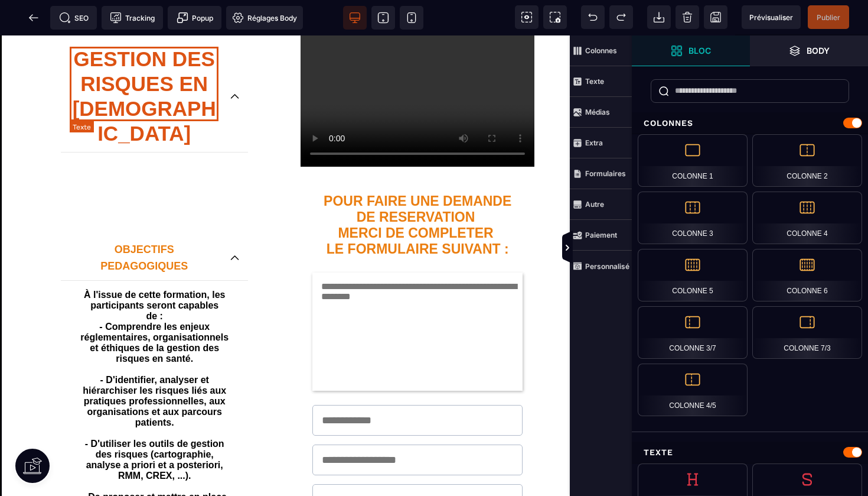  What do you see at coordinates (595, 204) in the screenshot?
I see `strong: Autre` at bounding box center [595, 204].